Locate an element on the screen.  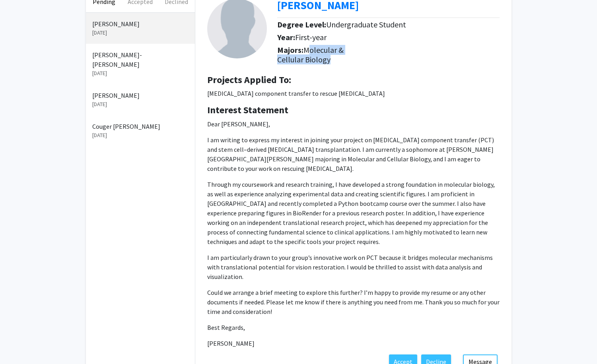
b: Degree Level: is located at coordinates (301, 24).